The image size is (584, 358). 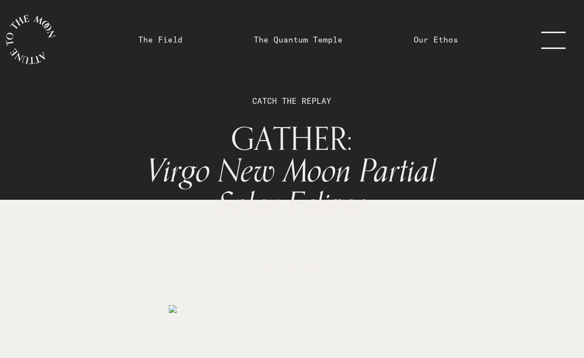 What do you see at coordinates (160, 40) in the screenshot?
I see `a: The Field` at bounding box center [160, 40].